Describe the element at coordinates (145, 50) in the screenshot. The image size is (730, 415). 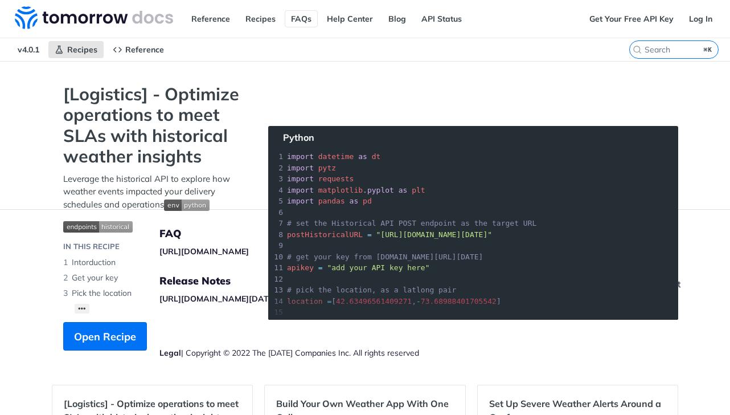
I see `span: Reference` at that location.